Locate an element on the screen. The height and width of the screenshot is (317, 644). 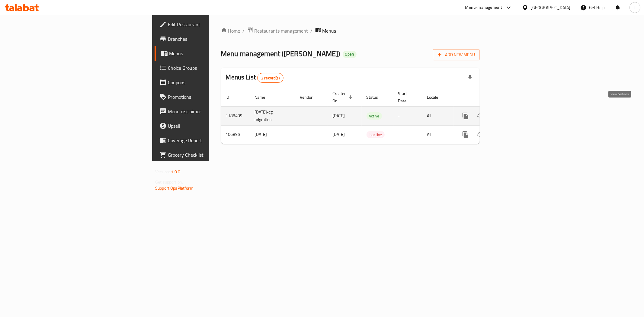
div: Menu-management is located at coordinates (484, 7).